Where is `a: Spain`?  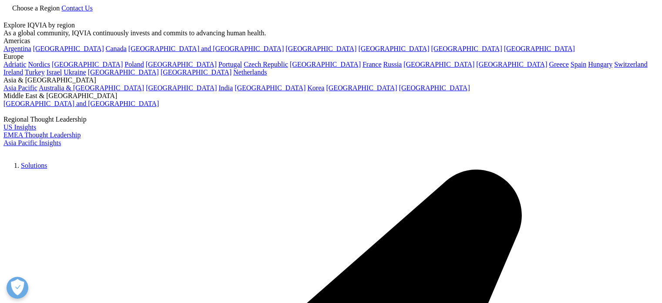 a: Spain is located at coordinates (579, 64).